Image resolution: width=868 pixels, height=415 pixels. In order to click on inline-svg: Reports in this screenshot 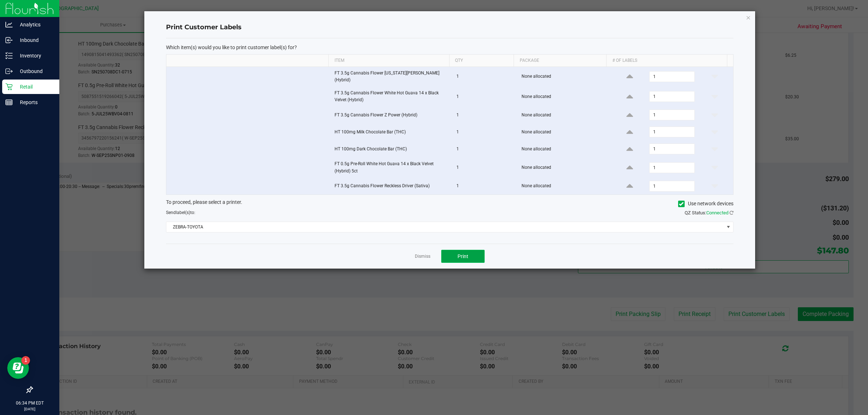, I will do `click(9, 102)`.